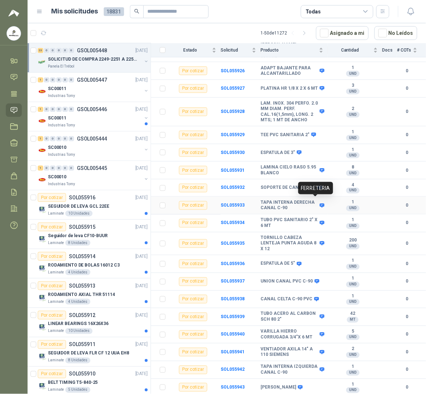  Describe the element at coordinates (14, 13) in the screenshot. I see `img: Logo peakr` at that location.